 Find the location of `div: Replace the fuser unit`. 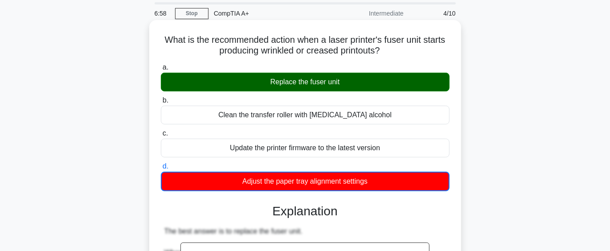

div: Replace the fuser unit is located at coordinates (305, 82).